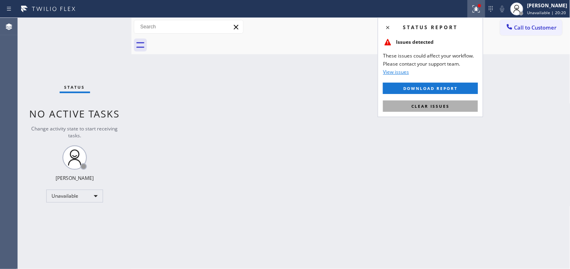 This screenshot has width=570, height=269. Describe the element at coordinates (75, 114) in the screenshot. I see `span: No active tasks` at that location.